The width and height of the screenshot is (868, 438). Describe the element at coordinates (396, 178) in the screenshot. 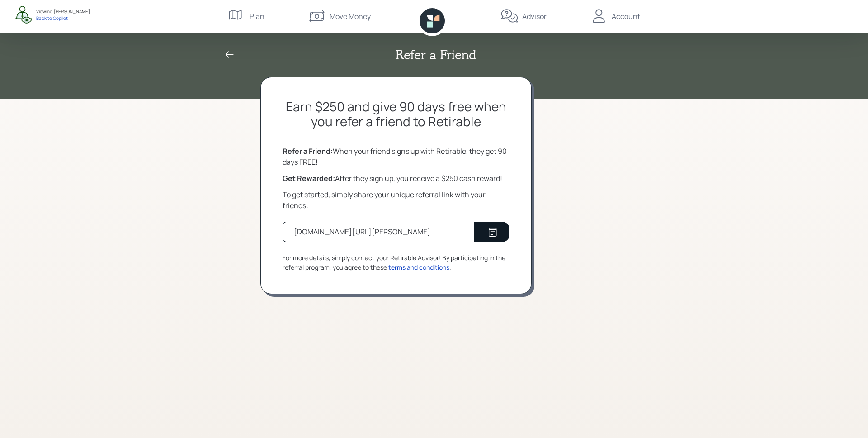

I see `div: After they sign up, you receive a $250 cash reward!` at that location.